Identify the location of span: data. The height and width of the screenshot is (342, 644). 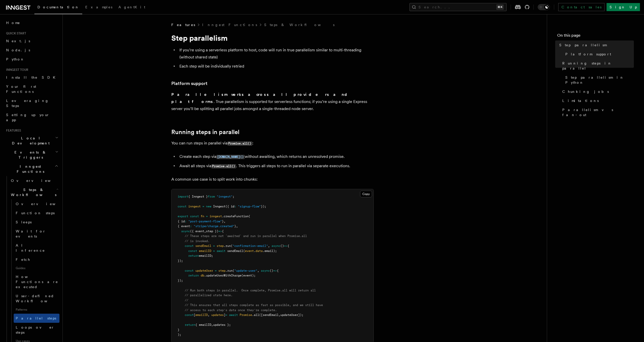
(259, 251).